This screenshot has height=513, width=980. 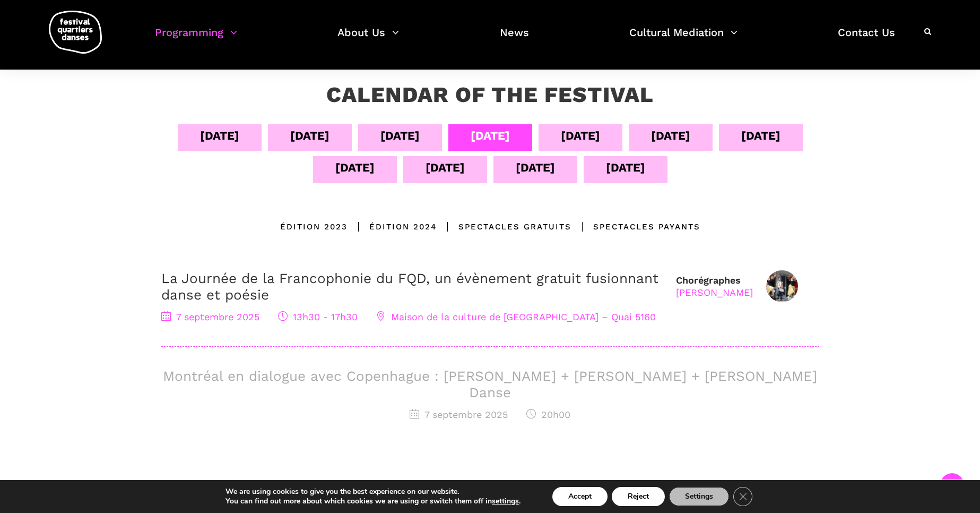 I want to click on span: 20h00, so click(x=548, y=414).